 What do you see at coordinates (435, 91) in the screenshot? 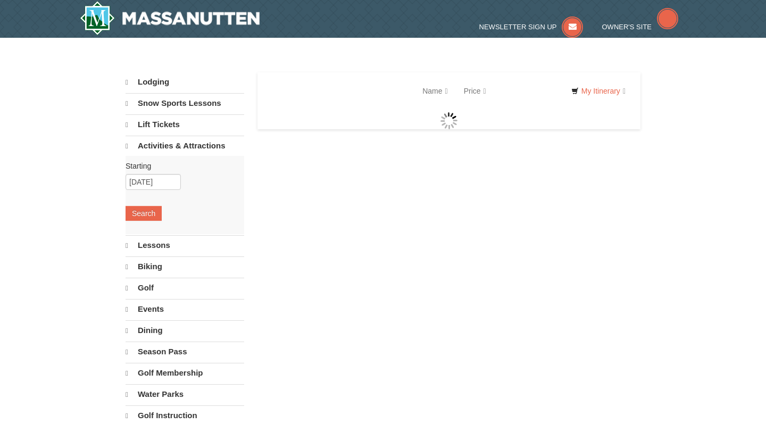
I see `a: Name` at bounding box center [435, 91].